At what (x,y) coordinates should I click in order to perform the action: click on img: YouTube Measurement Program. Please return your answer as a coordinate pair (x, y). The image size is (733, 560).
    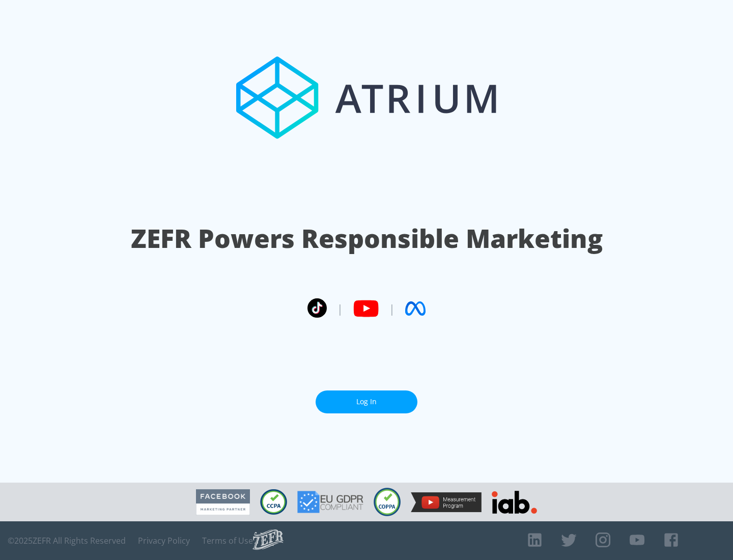
    Looking at the image, I should click on (446, 502).